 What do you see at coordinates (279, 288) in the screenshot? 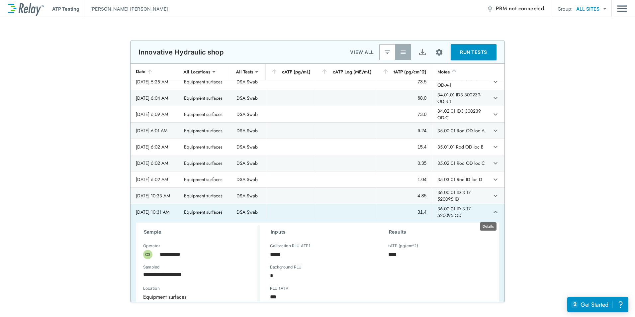
I see `label: RLU tATP` at bounding box center [279, 288].